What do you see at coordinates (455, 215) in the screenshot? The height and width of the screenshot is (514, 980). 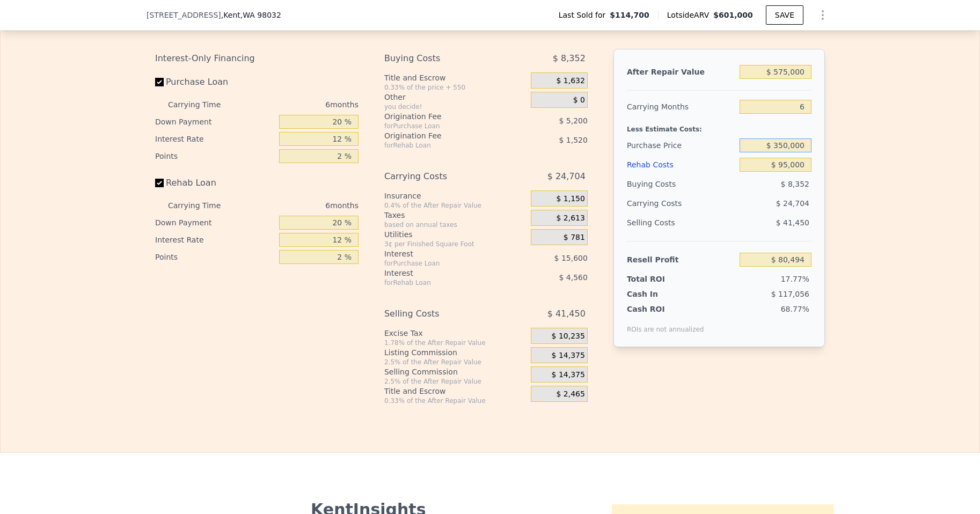 I see `div: Taxes` at bounding box center [455, 215].